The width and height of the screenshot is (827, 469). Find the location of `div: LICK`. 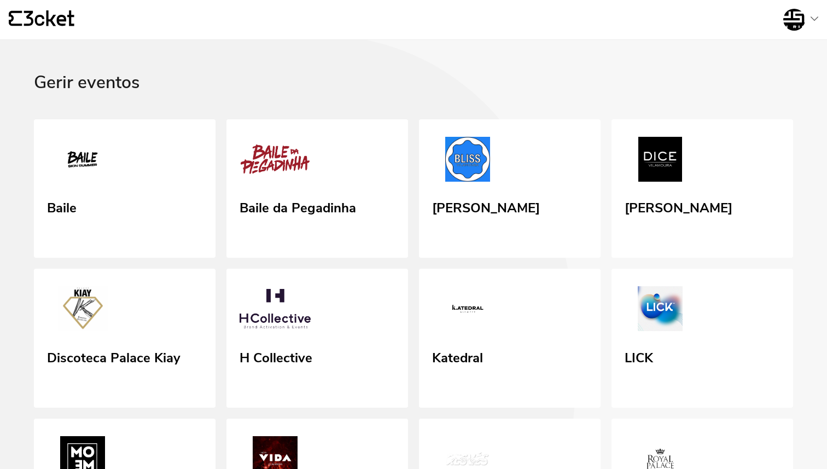

div: LICK is located at coordinates (639, 356).